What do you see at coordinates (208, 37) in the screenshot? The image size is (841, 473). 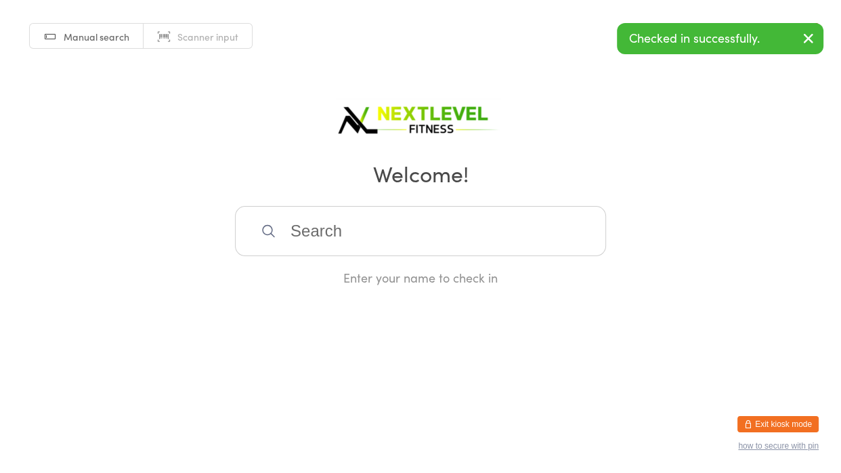 I see `span: Scanner input` at bounding box center [208, 37].